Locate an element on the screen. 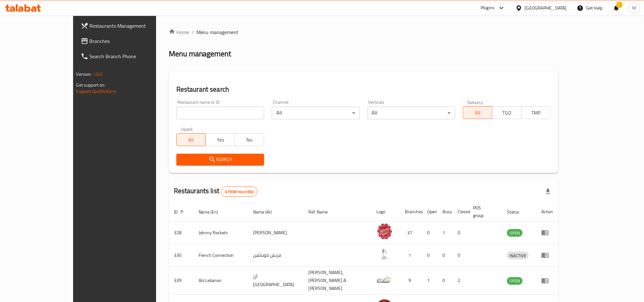  h2: Menu management is located at coordinates (200, 54).